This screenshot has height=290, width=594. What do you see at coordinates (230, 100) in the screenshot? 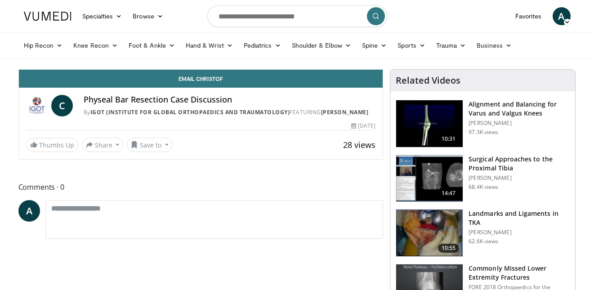
I see `h4: Physeal Bar Resection Case Discussion` at bounding box center [230, 100].